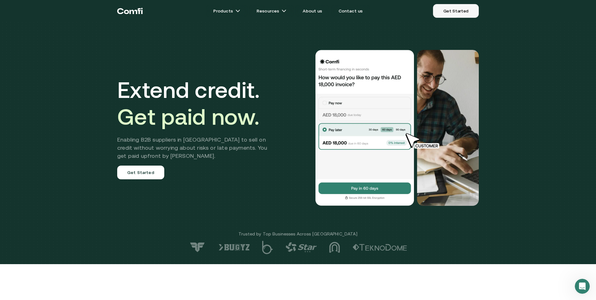 This screenshot has height=300, width=596. What do you see at coordinates (197, 103) in the screenshot?
I see `h1: Extend credit.` at bounding box center [197, 103].